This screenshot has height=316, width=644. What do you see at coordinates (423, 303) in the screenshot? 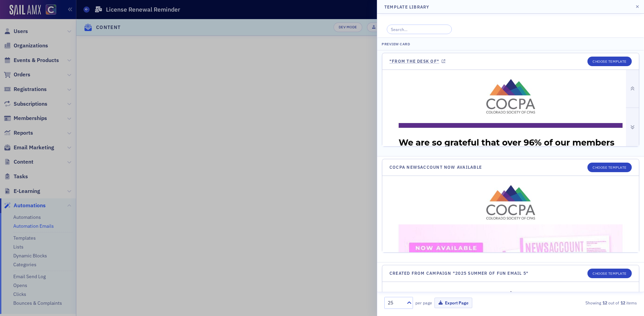
I see `label: per page` at bounding box center [423, 303].